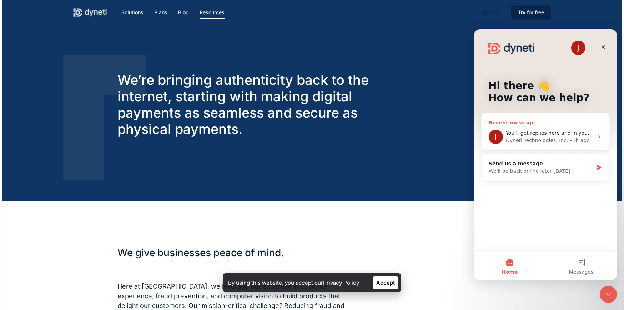  I want to click on a: Sign in, so click(490, 12).